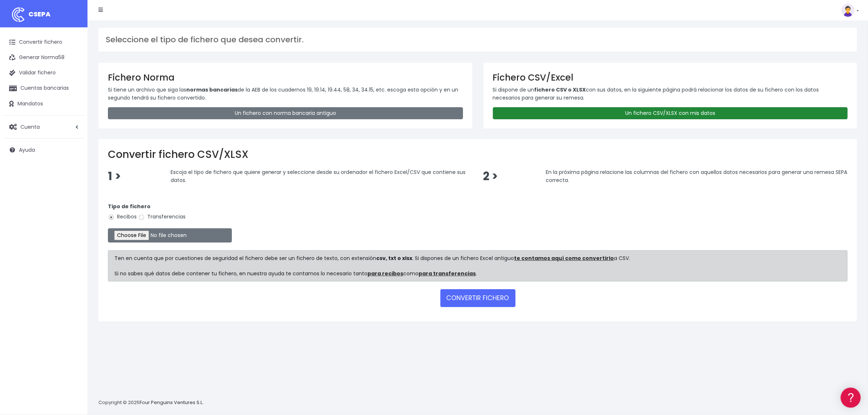 The height and width of the screenshot is (415, 868). Describe the element at coordinates (162, 216) in the screenshot. I see `label: Transferencias` at that location.